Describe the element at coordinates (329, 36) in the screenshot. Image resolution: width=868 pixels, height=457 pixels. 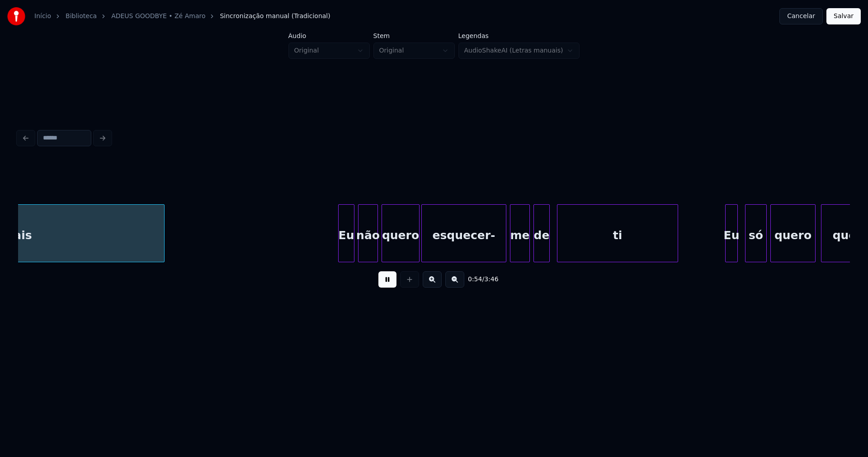
I see `label: Áudio` at that location.